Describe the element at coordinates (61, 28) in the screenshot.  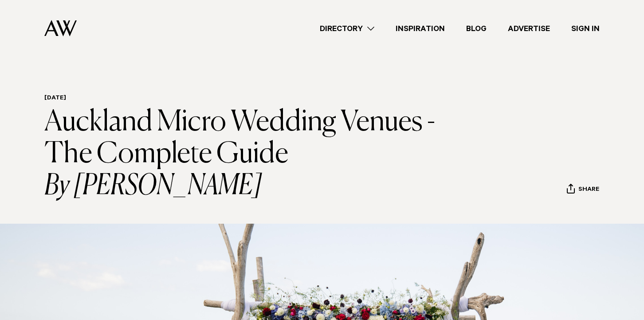
I see `img: Auckland Weddings Logo` at that location.